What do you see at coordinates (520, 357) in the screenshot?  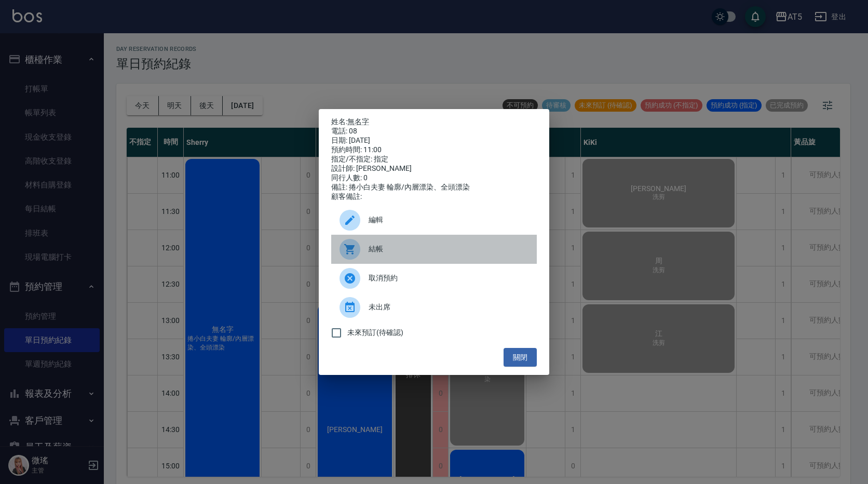 I see `button: 關閉` at bounding box center [520, 357].